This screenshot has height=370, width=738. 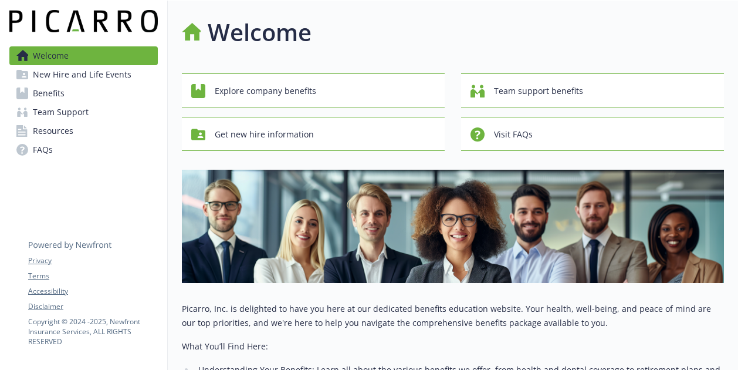 What do you see at coordinates (264, 134) in the screenshot?
I see `span: Get new hire information` at bounding box center [264, 134].